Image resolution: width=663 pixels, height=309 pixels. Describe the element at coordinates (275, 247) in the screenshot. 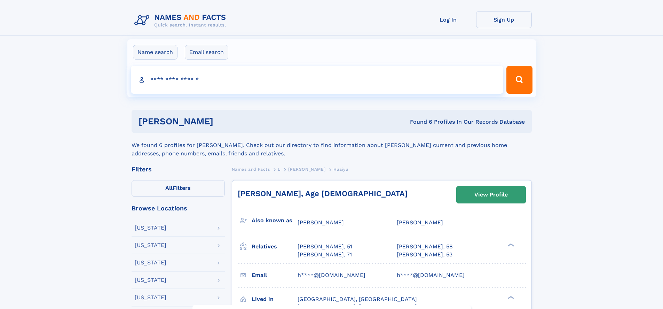

I see `h3: Relatives` at that location.